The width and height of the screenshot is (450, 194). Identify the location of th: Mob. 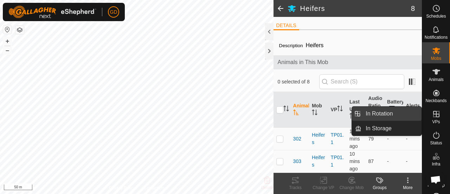
(318, 110).